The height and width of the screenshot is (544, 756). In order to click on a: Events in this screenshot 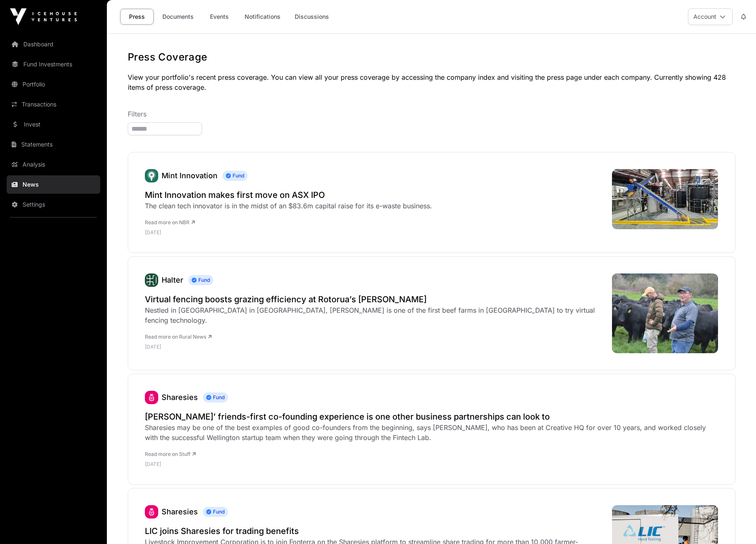, I will do `click(219, 17)`.